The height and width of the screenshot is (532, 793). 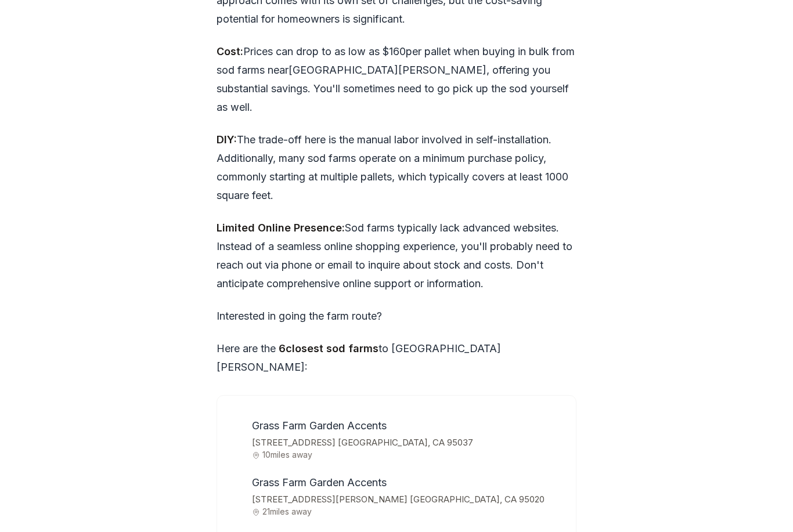 What do you see at coordinates (329, 348) in the screenshot?
I see `strong: 6 closest sod farms` at bounding box center [329, 348].